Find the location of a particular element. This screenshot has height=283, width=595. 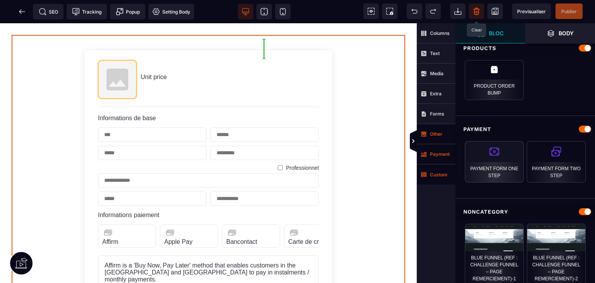

strong: Columns is located at coordinates (440, 33).